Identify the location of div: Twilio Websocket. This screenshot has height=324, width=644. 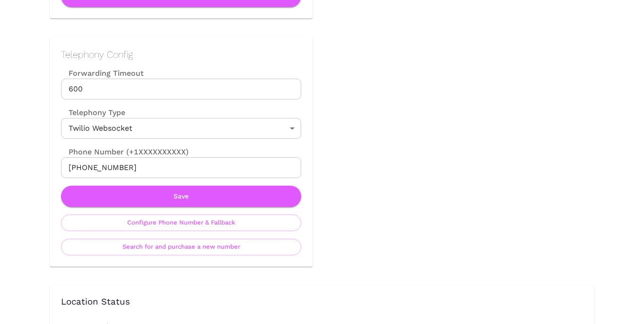
(181, 128).